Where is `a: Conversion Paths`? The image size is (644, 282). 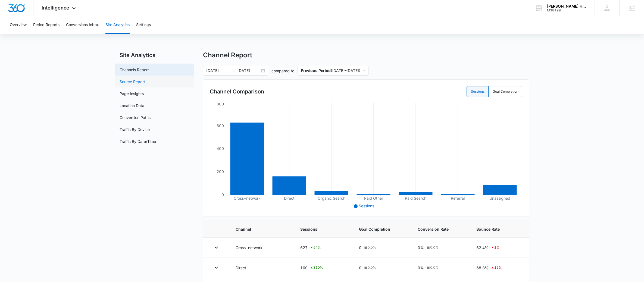 a: Conversion Paths is located at coordinates (135, 117).